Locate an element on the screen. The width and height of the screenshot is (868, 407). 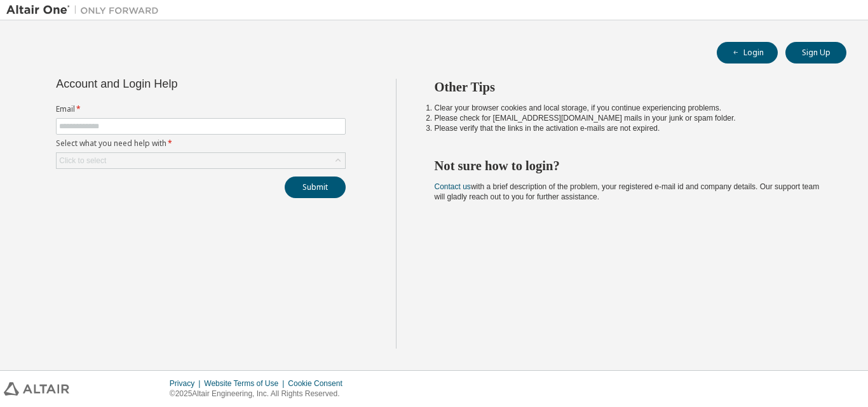
img: Altair One is located at coordinates (86, 10).